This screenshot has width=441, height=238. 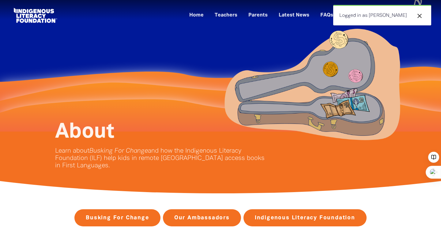 I want to click on button: close, so click(x=419, y=16).